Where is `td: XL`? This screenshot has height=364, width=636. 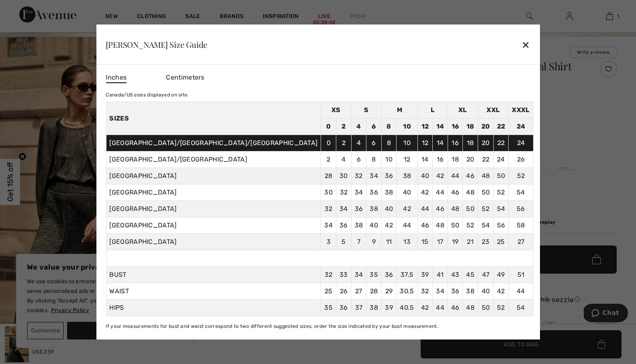
td: XL is located at coordinates (462, 110).